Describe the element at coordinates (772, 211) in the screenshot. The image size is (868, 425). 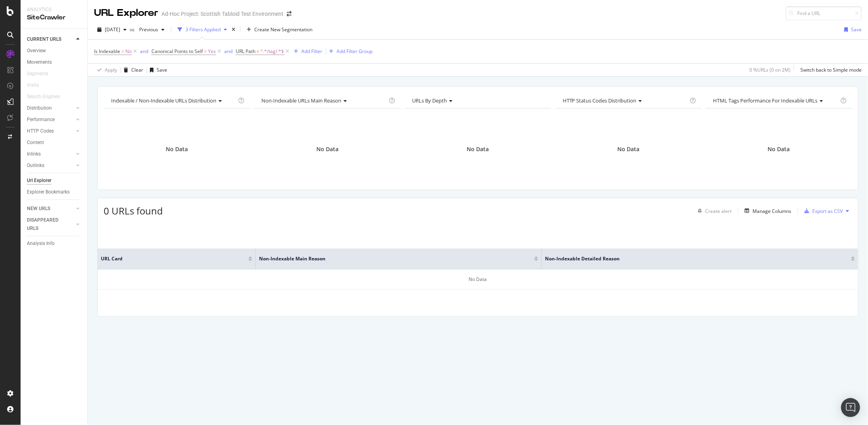
I see `div: Manage Columns` at that location.